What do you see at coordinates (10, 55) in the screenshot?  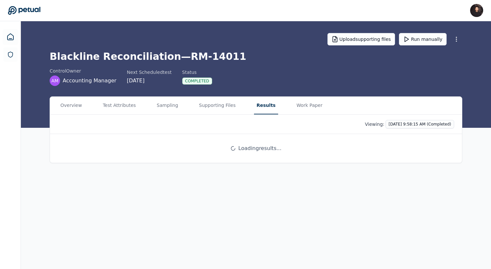 I see `a: SOC 1 Reports` at bounding box center [10, 55].